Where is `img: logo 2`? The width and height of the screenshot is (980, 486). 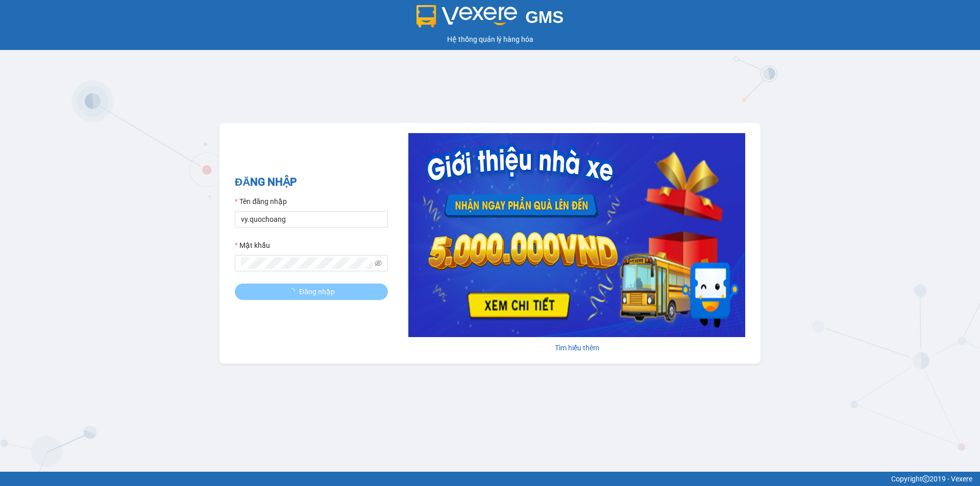 img: logo 2 is located at coordinates (467, 16).